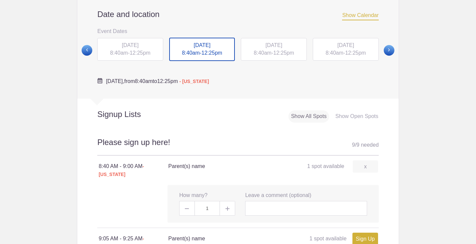 Image resolution: width=476 pixels, height=244 pixels. Describe the element at coordinates (193, 195) in the screenshot. I see `label: How many?` at that location.